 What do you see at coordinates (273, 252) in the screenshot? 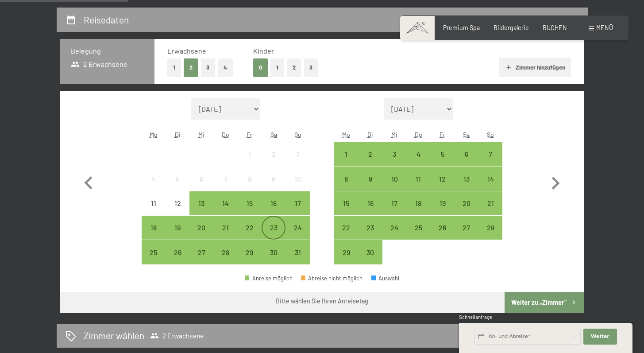
I see `div: Sat Aug 30 2025` at bounding box center [273, 252].